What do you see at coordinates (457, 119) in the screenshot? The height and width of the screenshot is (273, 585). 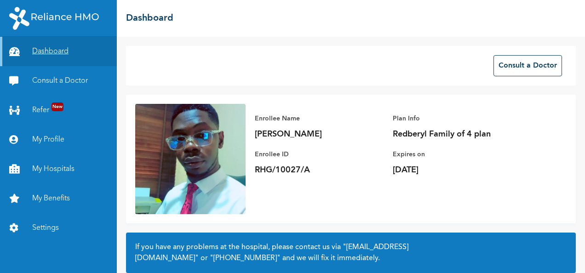 I see `p: Plan Info` at bounding box center [457, 119].